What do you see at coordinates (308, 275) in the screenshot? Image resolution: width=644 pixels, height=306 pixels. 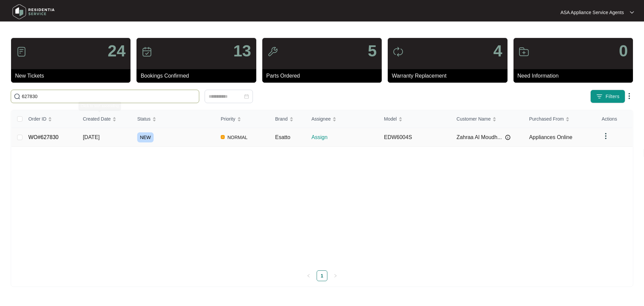 I see `span: left` at bounding box center [308, 275].